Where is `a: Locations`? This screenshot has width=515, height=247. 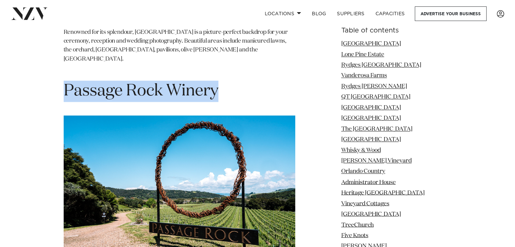
a: Locations is located at coordinates (283, 14).